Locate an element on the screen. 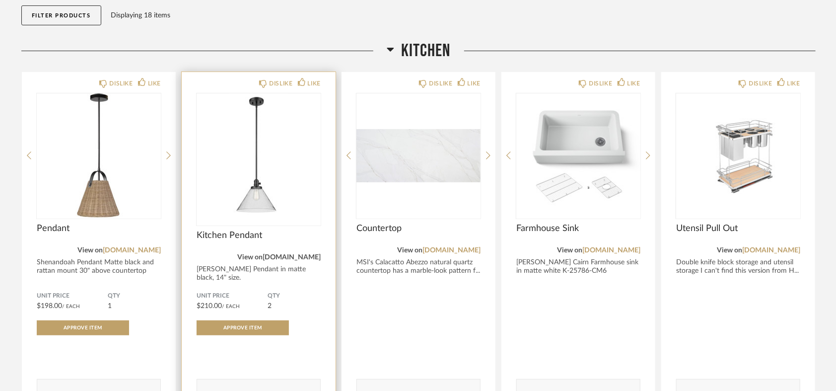 The width and height of the screenshot is (836, 391). div: Double knife block storage and utensil storage I can't find this version from H... is located at coordinates (738, 267).